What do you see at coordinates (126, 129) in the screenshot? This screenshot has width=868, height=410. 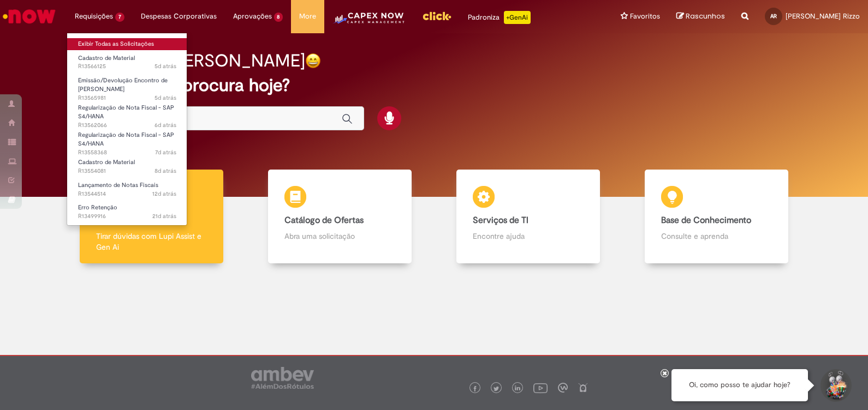 I see `ul: Requisições` at bounding box center [126, 129].